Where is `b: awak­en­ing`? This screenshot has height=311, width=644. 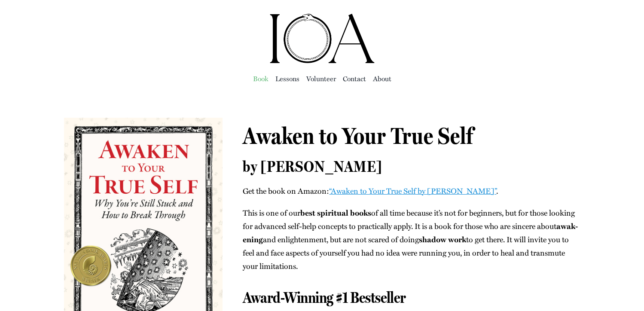
b: awak­en­ing is located at coordinates (410, 232).